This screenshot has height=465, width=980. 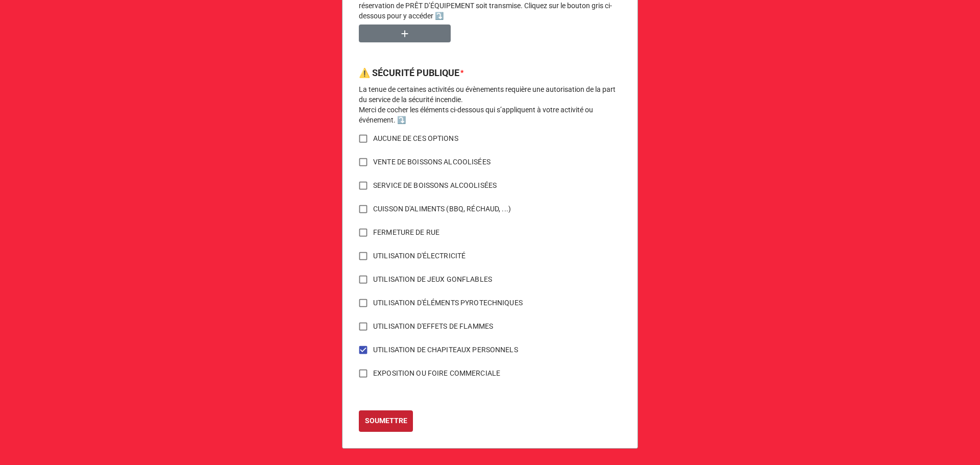 What do you see at coordinates (416, 139) in the screenshot?
I see `span: AUCUNE DE CES OPTIONS` at bounding box center [416, 139].